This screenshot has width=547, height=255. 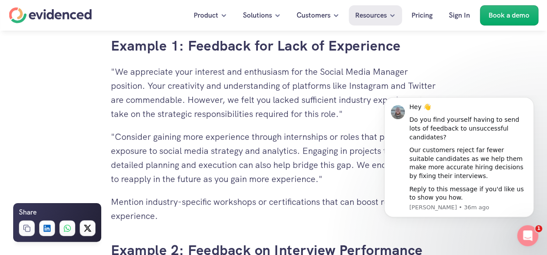 I want to click on p: Resources, so click(x=371, y=15).